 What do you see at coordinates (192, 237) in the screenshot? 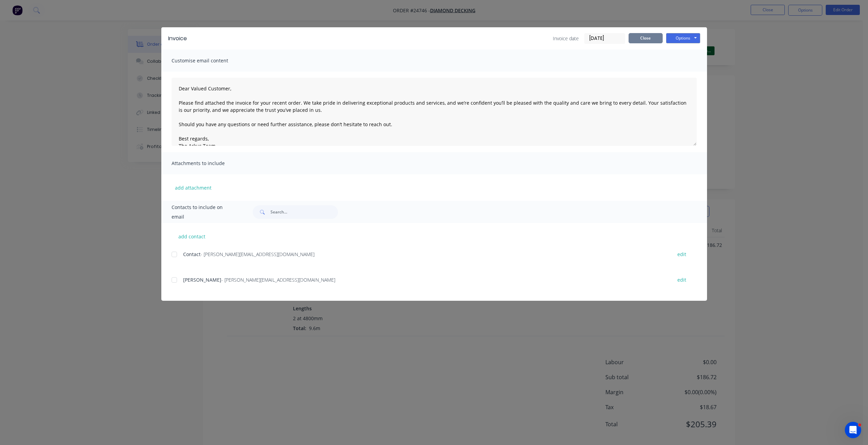
I see `button: add contact` at bounding box center [192, 237].